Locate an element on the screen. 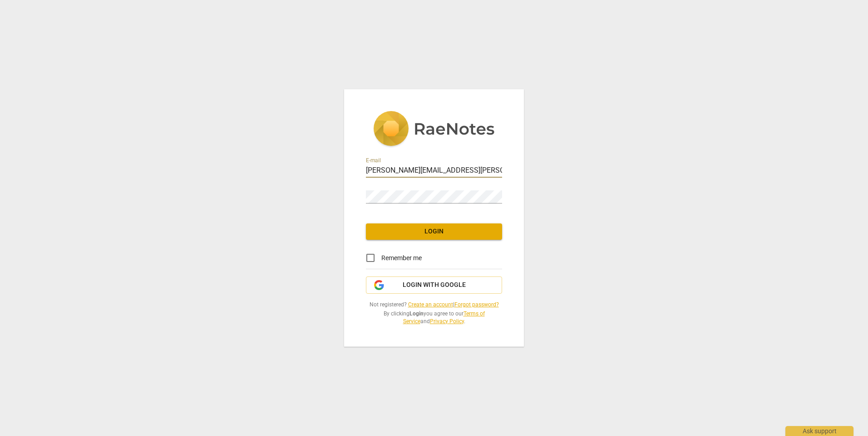  div: Ask support is located at coordinates (820, 431).